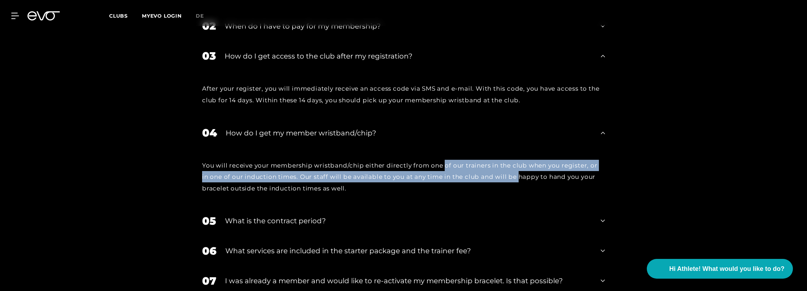 The height and width of the screenshot is (291, 807). What do you see at coordinates (209, 280) in the screenshot?
I see `div: 07` at bounding box center [209, 280].